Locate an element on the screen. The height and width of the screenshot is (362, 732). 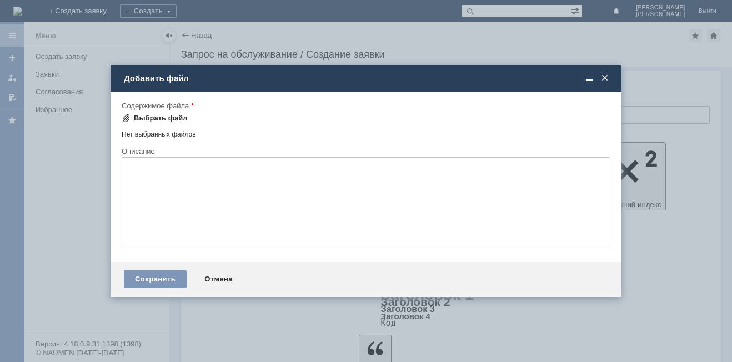
div: Выбрать файл is located at coordinates (161, 118).